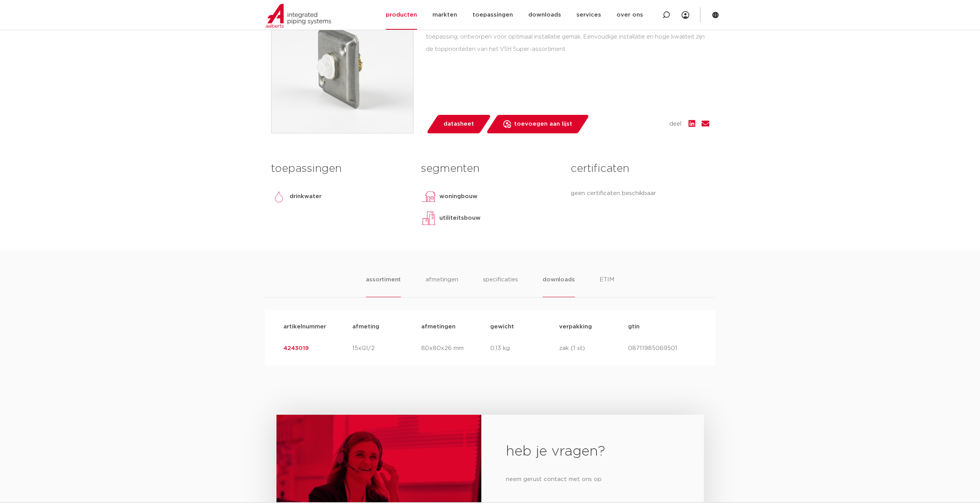 This screenshot has height=503, width=980. What do you see at coordinates (383, 286) in the screenshot?
I see `li: assortiment` at bounding box center [383, 286].